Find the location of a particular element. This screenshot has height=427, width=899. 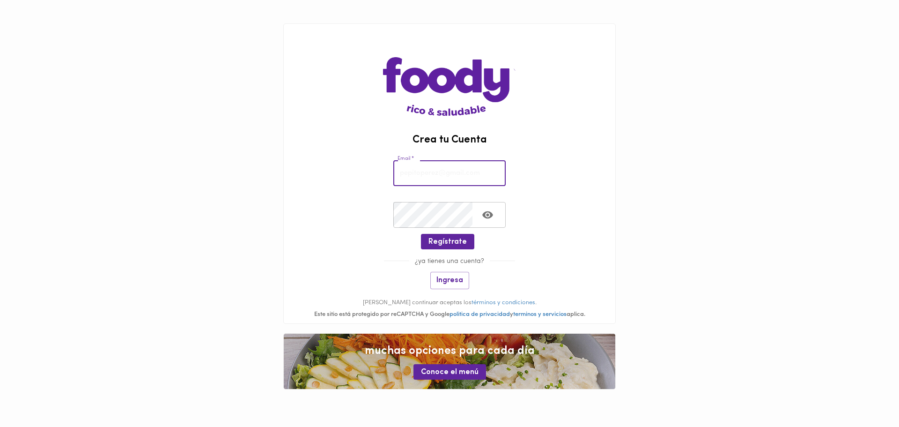

span: Conoce el menú is located at coordinates (450, 372).